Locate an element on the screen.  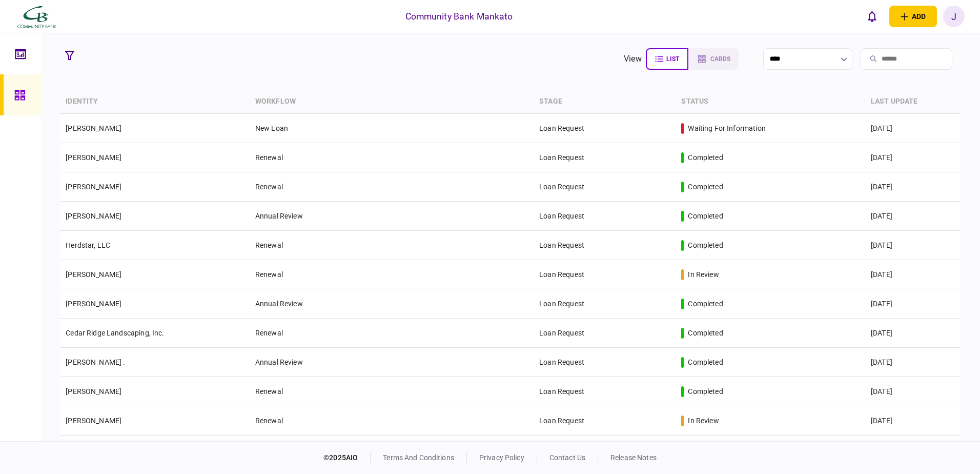
a: terms and conditions is located at coordinates (418, 457).